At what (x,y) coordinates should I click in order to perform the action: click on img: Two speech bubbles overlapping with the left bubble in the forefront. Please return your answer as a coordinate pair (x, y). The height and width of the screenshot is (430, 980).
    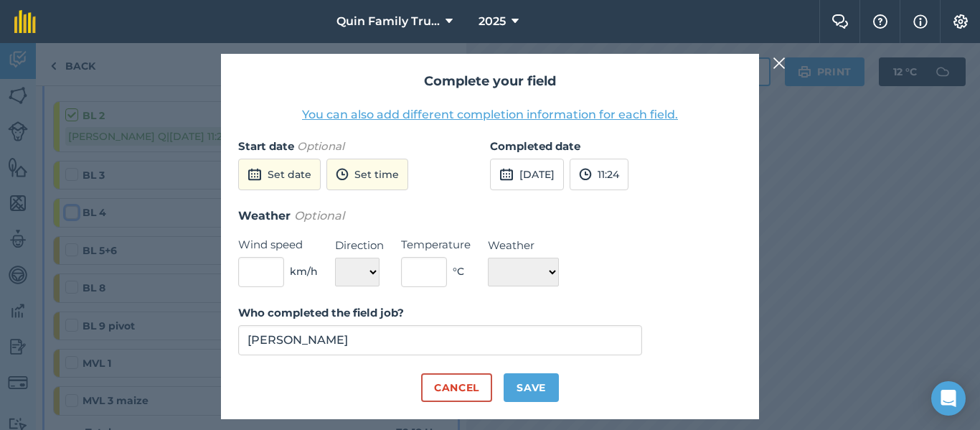
    Looking at the image, I should click on (840, 22).